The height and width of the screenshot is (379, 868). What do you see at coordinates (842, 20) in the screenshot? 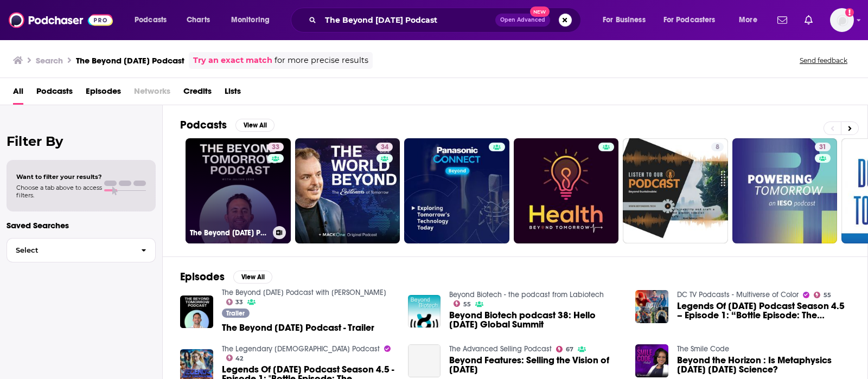
I see `img: User Profile` at bounding box center [842, 20].